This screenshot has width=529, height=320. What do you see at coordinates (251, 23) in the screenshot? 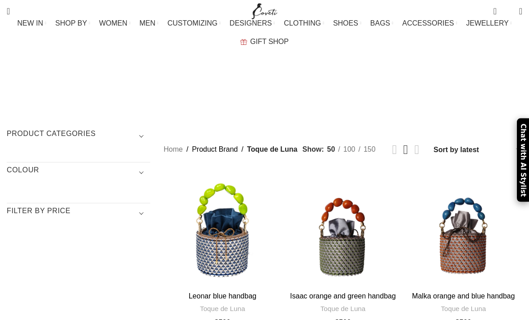
I see `span: DESIGNERS` at bounding box center [251, 23].